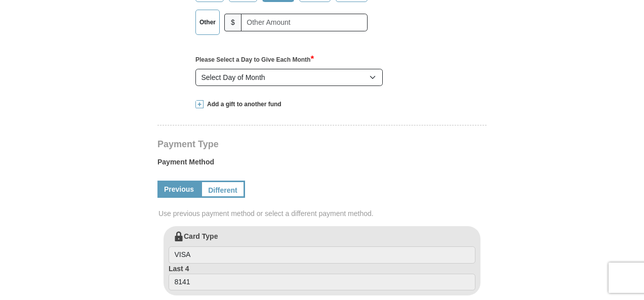 This screenshot has width=644, height=300. What do you see at coordinates (222, 189) in the screenshot?
I see `a: Different` at bounding box center [222, 189].